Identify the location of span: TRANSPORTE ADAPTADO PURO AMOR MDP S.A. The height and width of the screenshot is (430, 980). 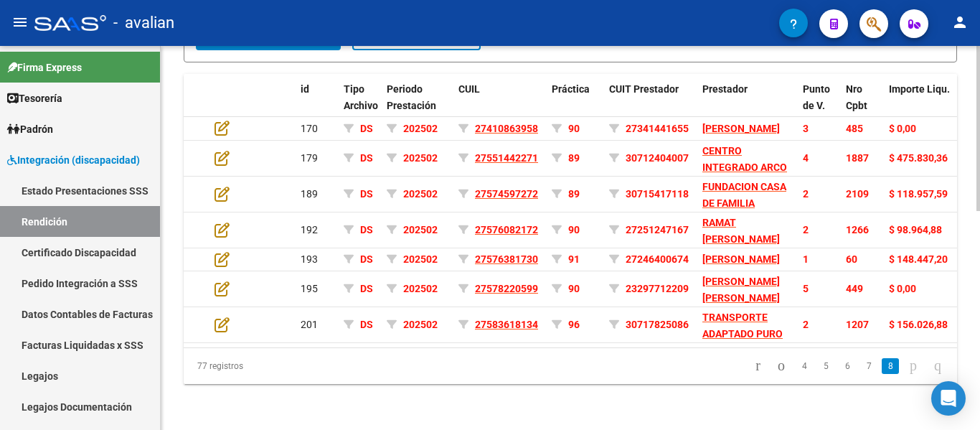
(743, 333).